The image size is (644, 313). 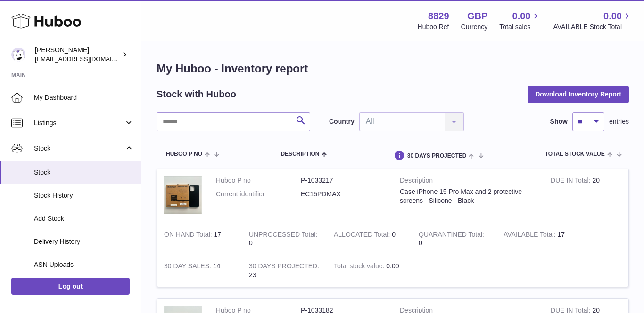 I want to click on span: entries, so click(x=619, y=121).